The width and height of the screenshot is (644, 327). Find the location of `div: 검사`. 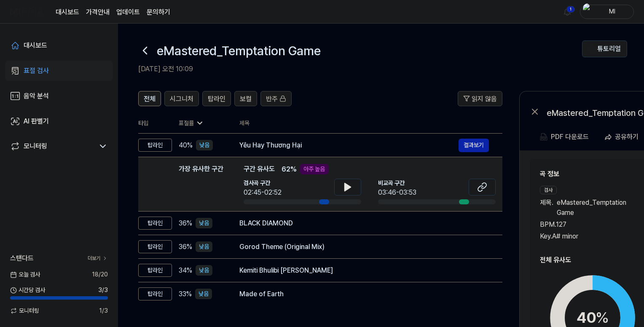

div: 검사 is located at coordinates (548, 190).